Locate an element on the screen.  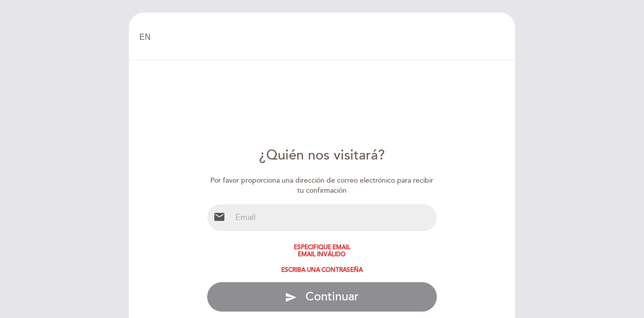
div: Email inválido is located at coordinates (322, 255).